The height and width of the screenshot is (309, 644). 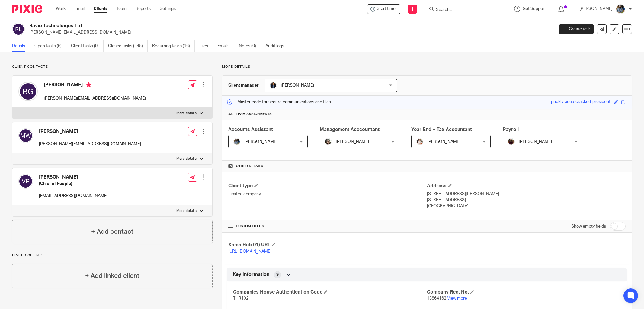 I want to click on a: Closed tasks (145), so click(x=128, y=46).